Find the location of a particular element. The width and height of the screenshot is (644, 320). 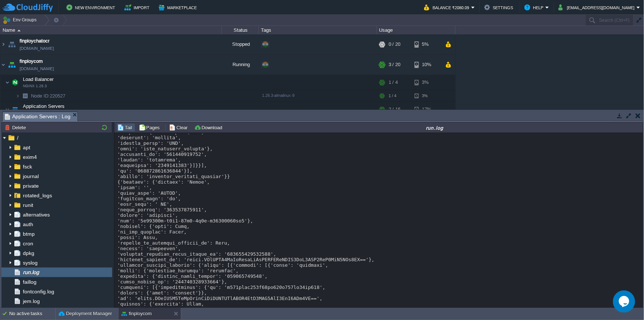

a: finploycom is located at coordinates (31, 62).